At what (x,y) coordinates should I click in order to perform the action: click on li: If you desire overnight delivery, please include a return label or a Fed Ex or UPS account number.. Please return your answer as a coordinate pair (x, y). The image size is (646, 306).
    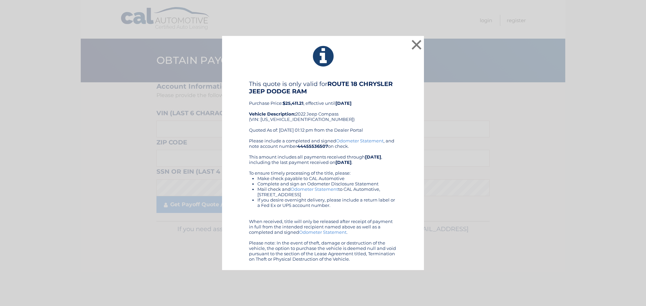
    Looking at the image, I should click on (327, 203).